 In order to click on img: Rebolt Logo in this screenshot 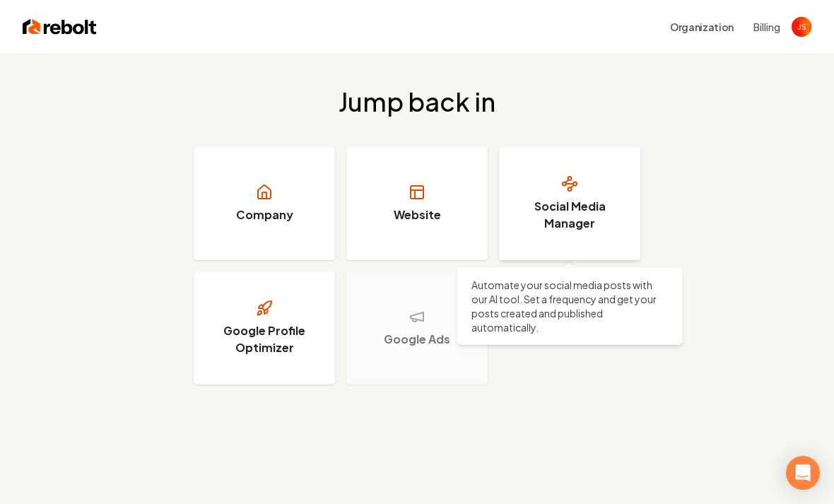, I will do `click(59, 27)`.